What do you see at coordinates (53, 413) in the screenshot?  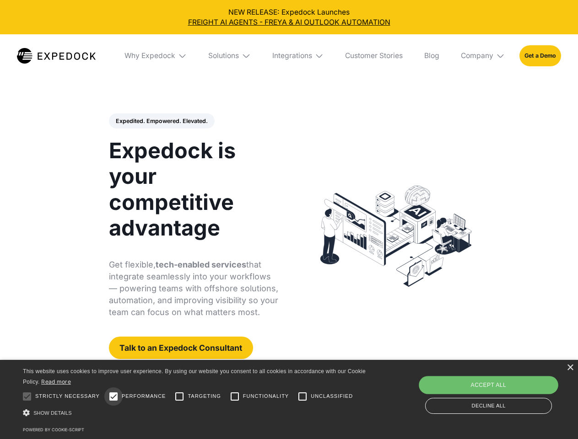 I see `span: Show details` at bounding box center [53, 413].